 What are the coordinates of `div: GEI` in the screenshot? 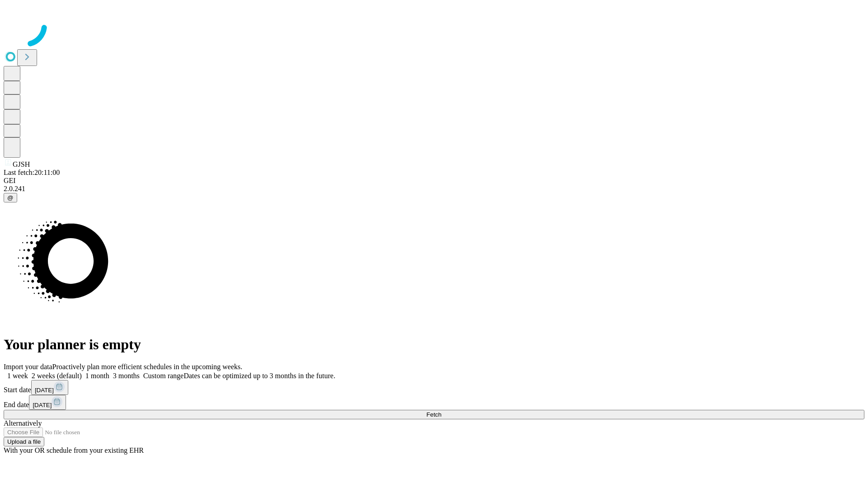 It's located at (434, 181).